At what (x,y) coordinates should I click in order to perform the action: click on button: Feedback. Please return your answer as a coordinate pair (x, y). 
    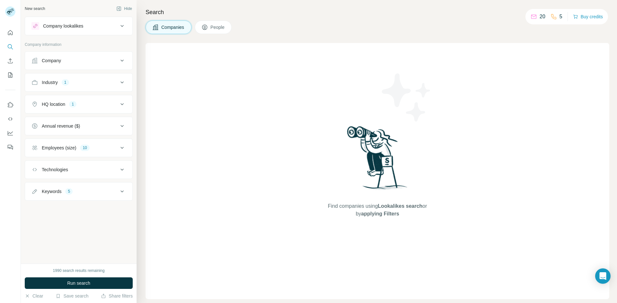
    Looking at the image, I should click on (10, 147).